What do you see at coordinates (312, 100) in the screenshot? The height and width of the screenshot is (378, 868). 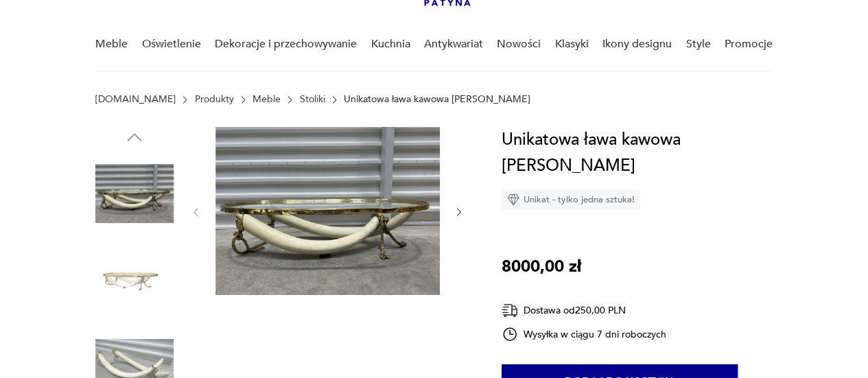 I see `a: Stoliki` at bounding box center [312, 100].